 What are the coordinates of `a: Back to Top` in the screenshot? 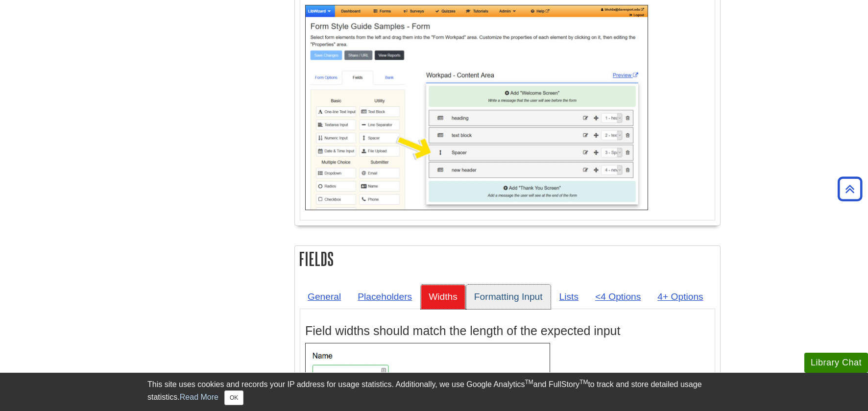 It's located at (850, 188).